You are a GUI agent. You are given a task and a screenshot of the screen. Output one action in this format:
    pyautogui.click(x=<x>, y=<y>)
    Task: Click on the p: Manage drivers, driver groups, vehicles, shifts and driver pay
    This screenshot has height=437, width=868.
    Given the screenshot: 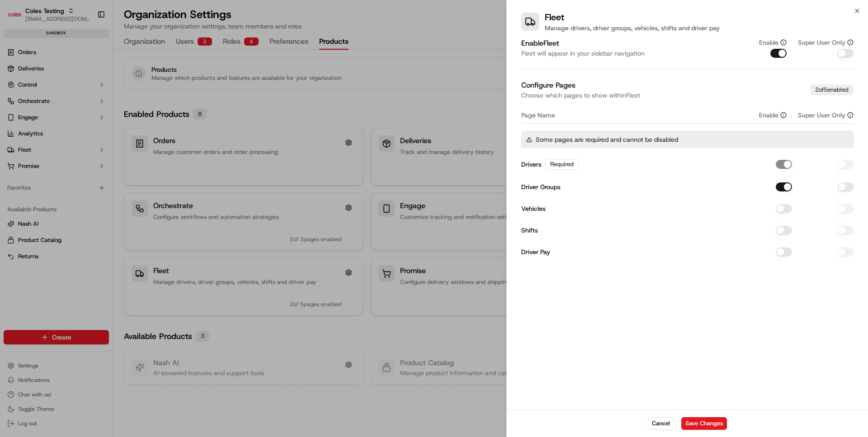 What is the action you would take?
    pyautogui.click(x=632, y=28)
    